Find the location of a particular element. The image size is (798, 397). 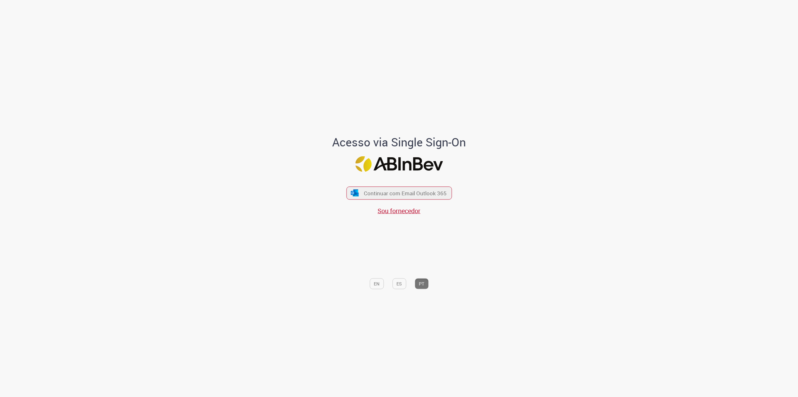

button: ícone Azure/Microsoft 360 Continuar com Email Outlook 365 is located at coordinates (399, 193).